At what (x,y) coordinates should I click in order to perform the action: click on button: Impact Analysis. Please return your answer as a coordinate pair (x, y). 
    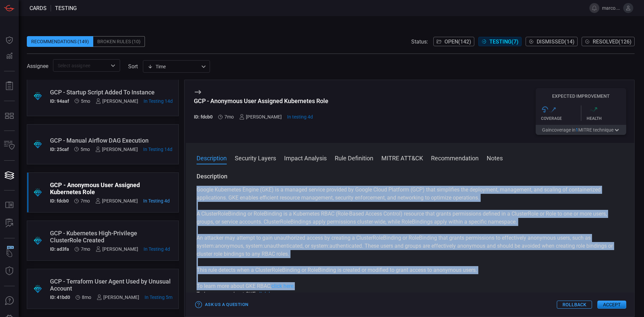
    Looking at the image, I should click on (305, 158).